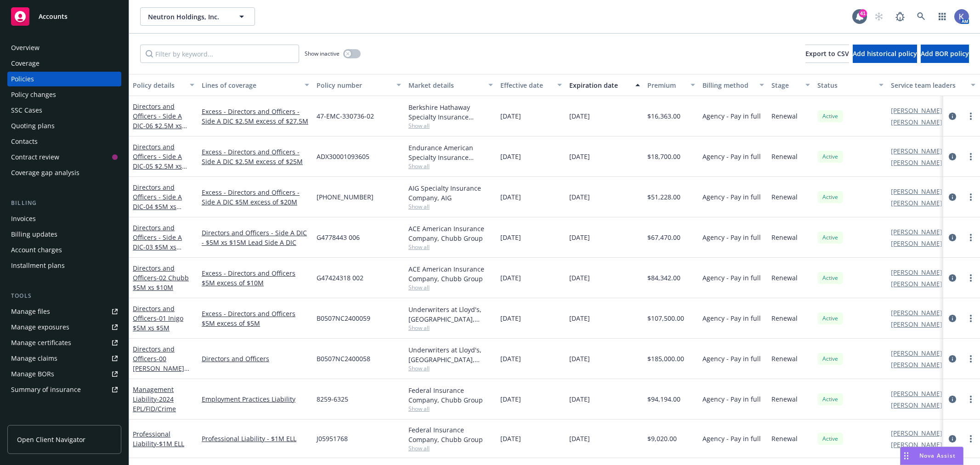  What do you see at coordinates (256, 237) in the screenshot?
I see `a: Directors and Officers - Side A DIC - $5M xs $15M Lead Side A DIC` at bounding box center [256, 237].